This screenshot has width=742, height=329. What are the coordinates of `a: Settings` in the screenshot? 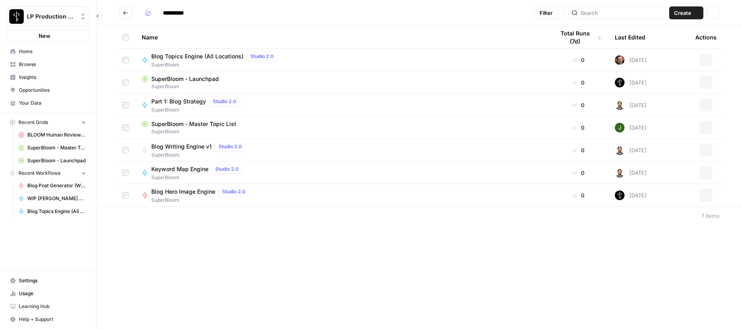 It's located at (48, 280).